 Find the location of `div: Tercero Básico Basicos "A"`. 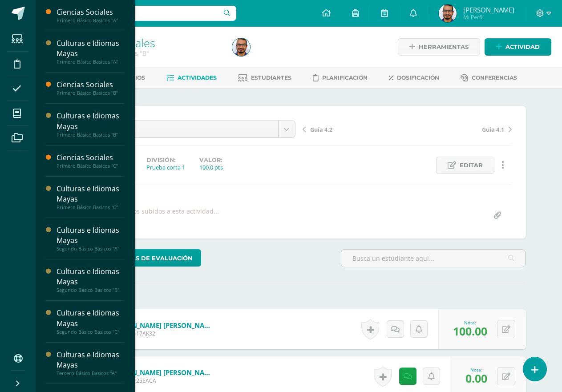

div: Tercero Básico Basicos "A" is located at coordinates (90, 374).